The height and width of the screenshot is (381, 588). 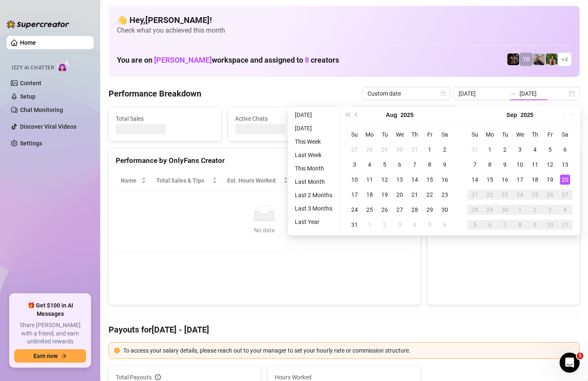 What do you see at coordinates (513, 93) in the screenshot?
I see `span: to` at bounding box center [513, 93].